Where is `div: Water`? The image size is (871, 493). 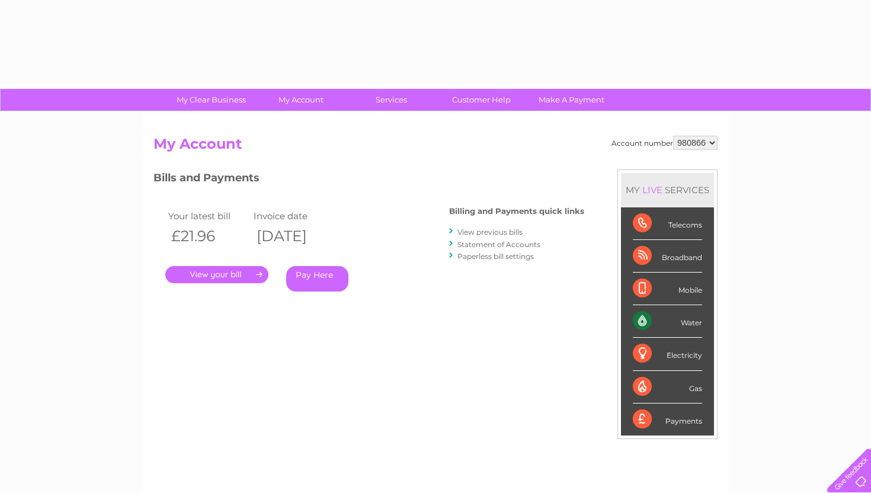 div: Water is located at coordinates (667, 321).